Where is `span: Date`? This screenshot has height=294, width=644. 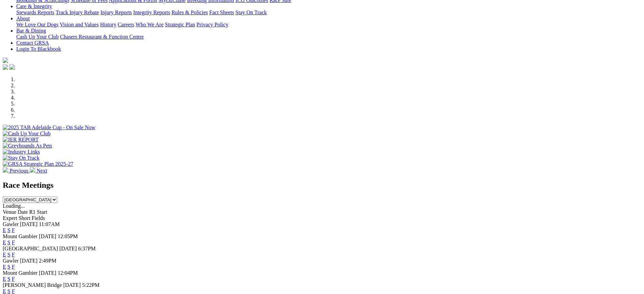
span: Date is located at coordinates (22, 212).